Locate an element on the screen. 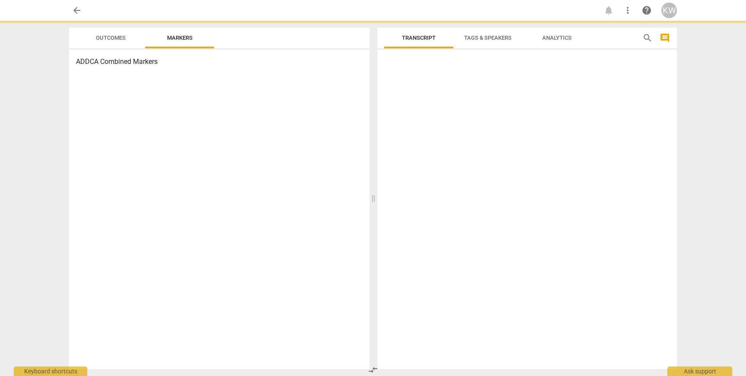  button: KW is located at coordinates (669, 10).